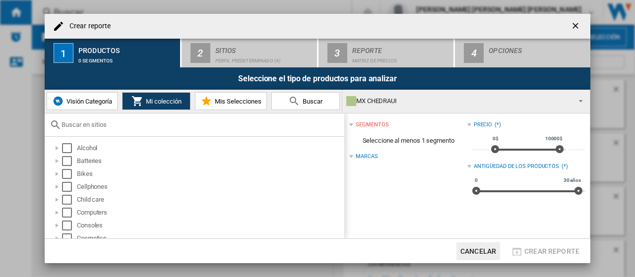 This screenshot has width=635, height=277. What do you see at coordinates (156, 101) in the screenshot?
I see `button: Mi colección` at bounding box center [156, 101].